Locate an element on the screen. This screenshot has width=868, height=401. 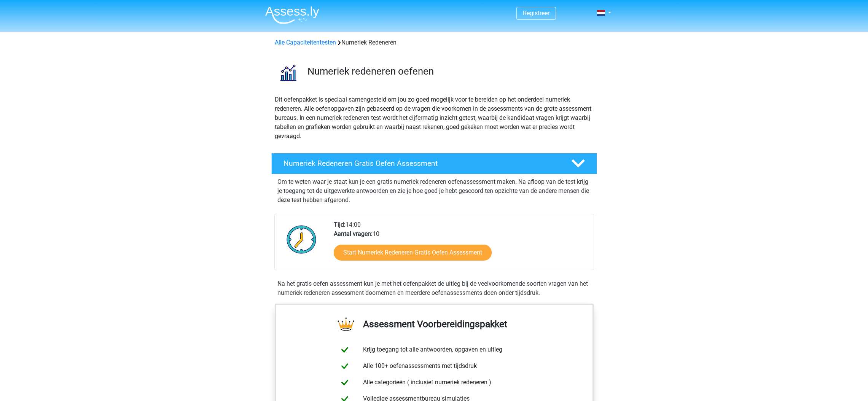
div: Na het gratis oefen assessment kun je met het oefenpakket de uitleg bij de veelvoorkomende soorte... is located at coordinates (434, 288).